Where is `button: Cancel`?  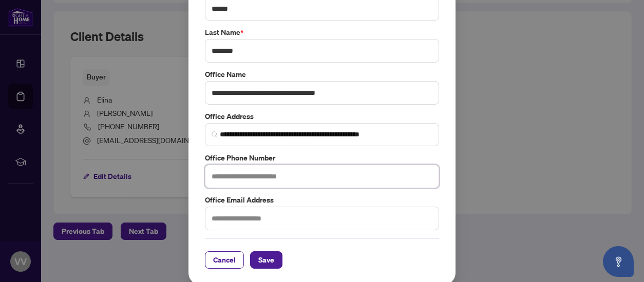 button: Cancel is located at coordinates (224, 260).